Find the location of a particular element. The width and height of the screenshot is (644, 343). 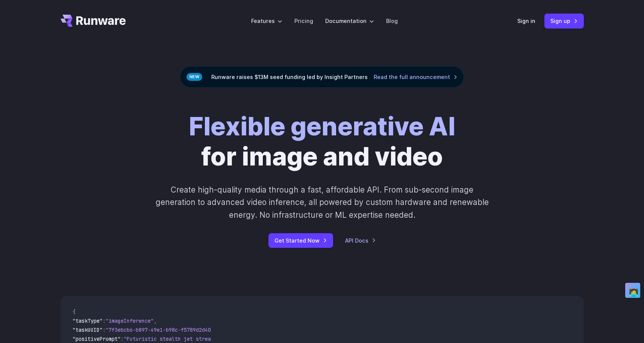

span: "imageInference" is located at coordinates (130, 321).